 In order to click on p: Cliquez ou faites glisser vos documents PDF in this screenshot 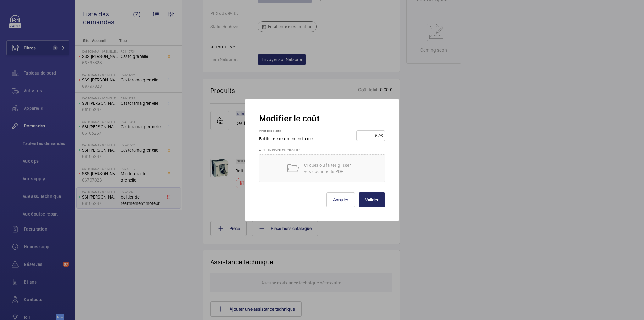, I will do `click(331, 168)`.